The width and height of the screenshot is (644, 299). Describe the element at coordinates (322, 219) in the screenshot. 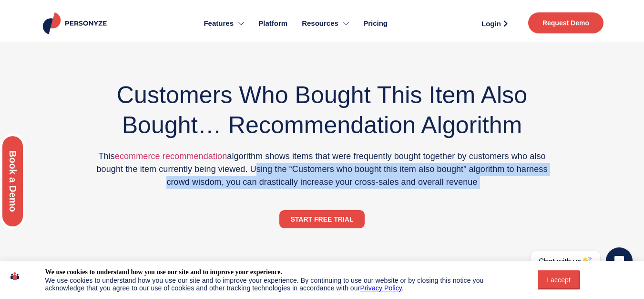

I see `a: START FREE TRIAL` at that location.